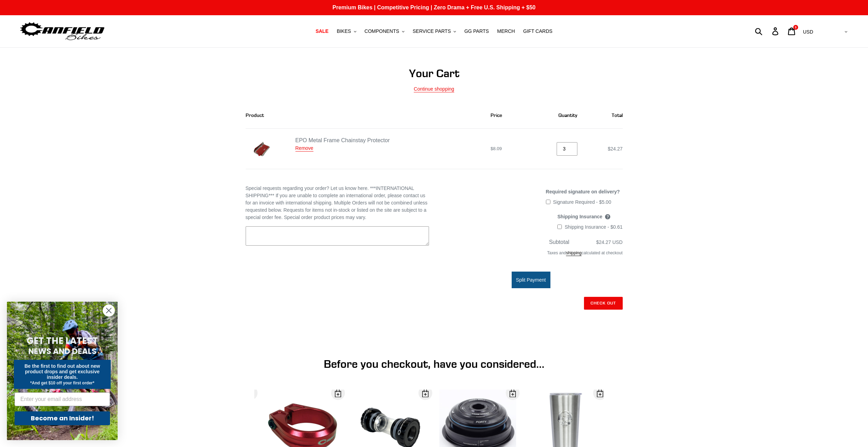 The width and height of the screenshot is (868, 447). Describe the element at coordinates (506, 31) in the screenshot. I see `a: MERCH` at that location.